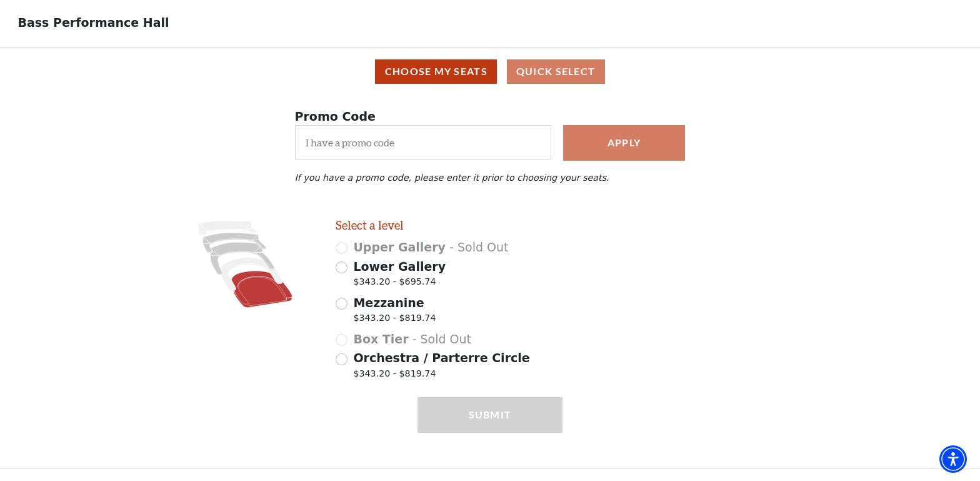 The image size is (980, 481). What do you see at coordinates (954, 459) in the screenshot?
I see `div: Accessibility Menu` at bounding box center [954, 459].